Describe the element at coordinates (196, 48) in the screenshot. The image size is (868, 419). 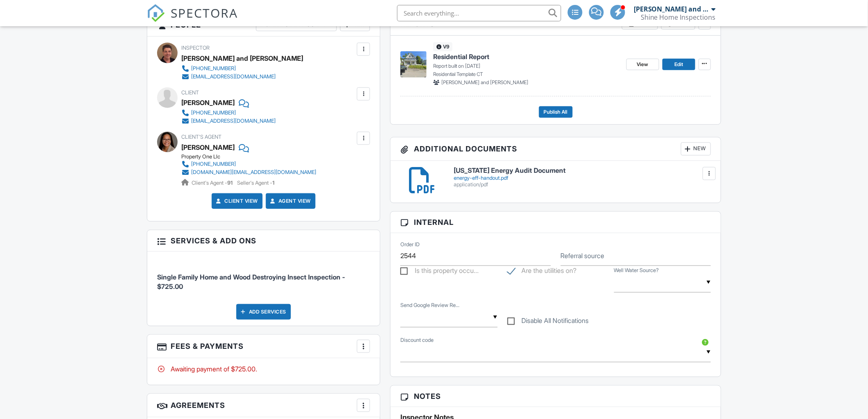
I see `span: Inspector` at that location.